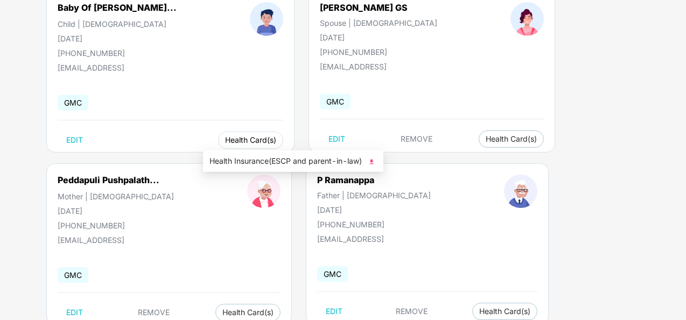  Describe the element at coordinates (108, 180) in the screenshot. I see `div: Peddapuli Pushpalath...` at that location.